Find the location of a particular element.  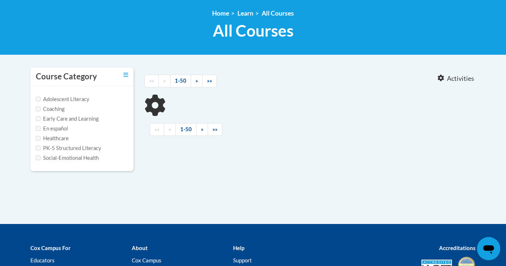

h3: Course Category is located at coordinates (66, 76).